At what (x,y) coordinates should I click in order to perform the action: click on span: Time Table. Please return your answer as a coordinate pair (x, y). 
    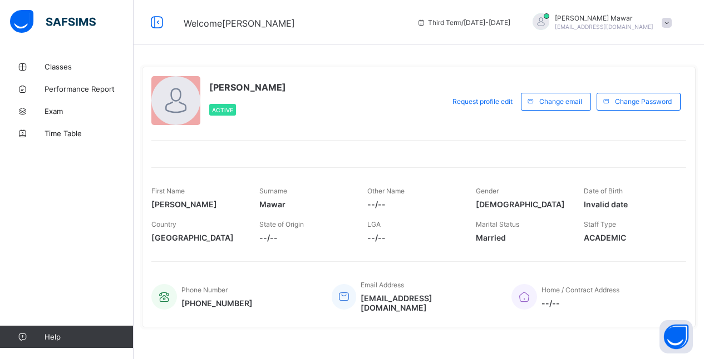
    Looking at the image, I should click on (89, 134).